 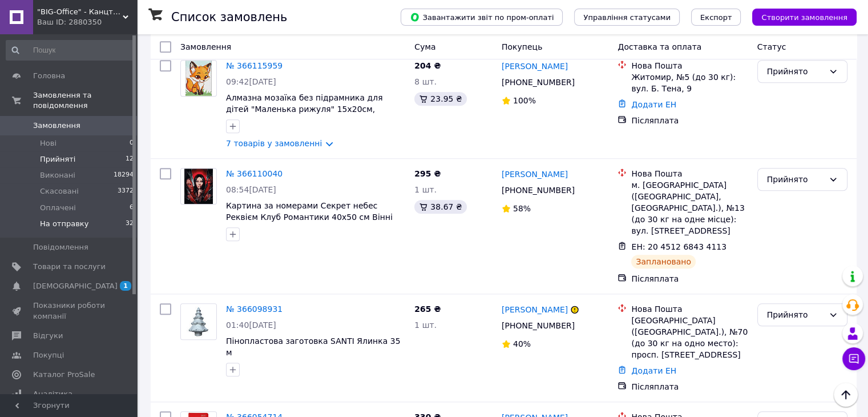 What do you see at coordinates (130, 160) in the screenshot?
I see `span: 12` at bounding box center [130, 160].